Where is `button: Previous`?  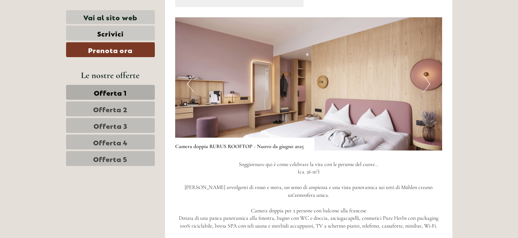
button: Previous is located at coordinates (190, 84).